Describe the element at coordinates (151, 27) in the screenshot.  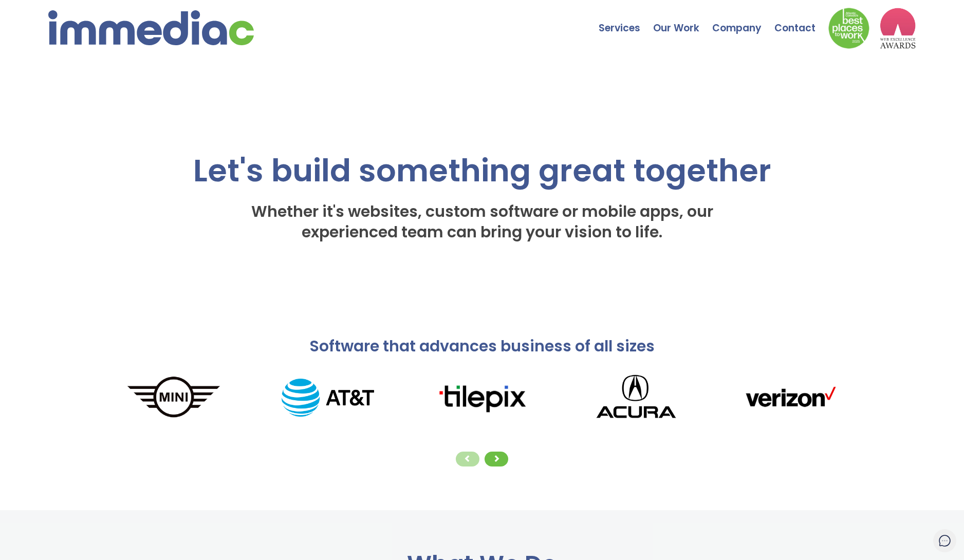
I see `img: immediac` at that location.